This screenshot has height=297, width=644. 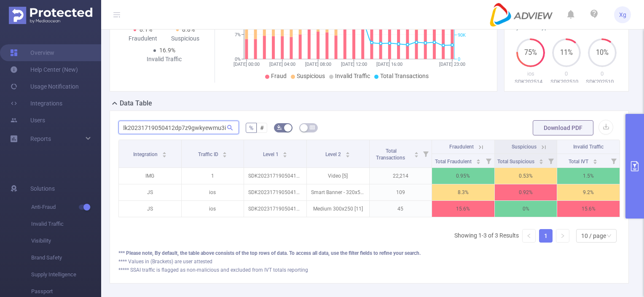 I want to click on p: 0.92%, so click(x=526, y=192).